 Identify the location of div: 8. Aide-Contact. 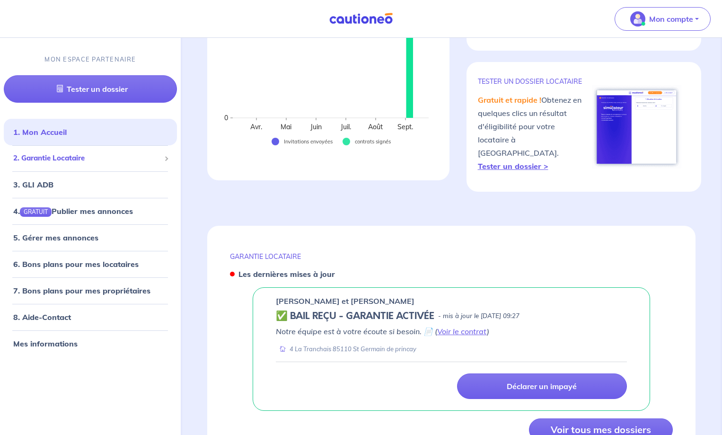
(90, 317).